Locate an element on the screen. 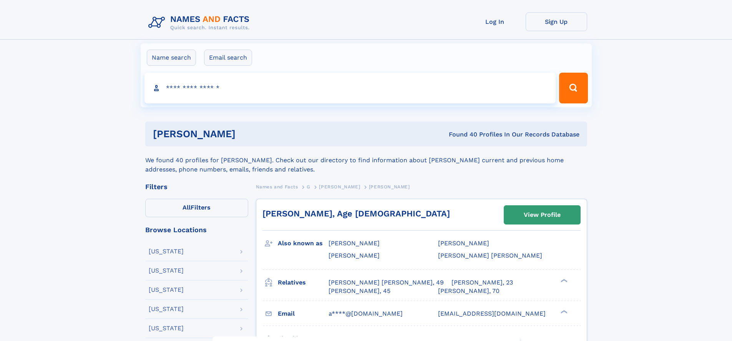 This screenshot has width=732, height=341. div: Found 40 Profiles In Our Records Database is located at coordinates (461, 135).